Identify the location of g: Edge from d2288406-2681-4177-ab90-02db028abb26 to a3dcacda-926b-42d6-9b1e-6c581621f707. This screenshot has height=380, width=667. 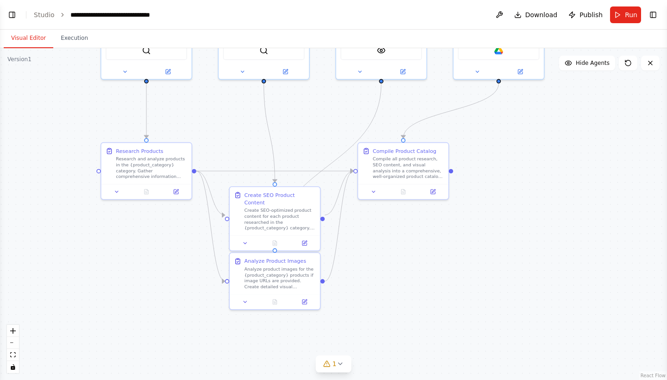
(328, 166).